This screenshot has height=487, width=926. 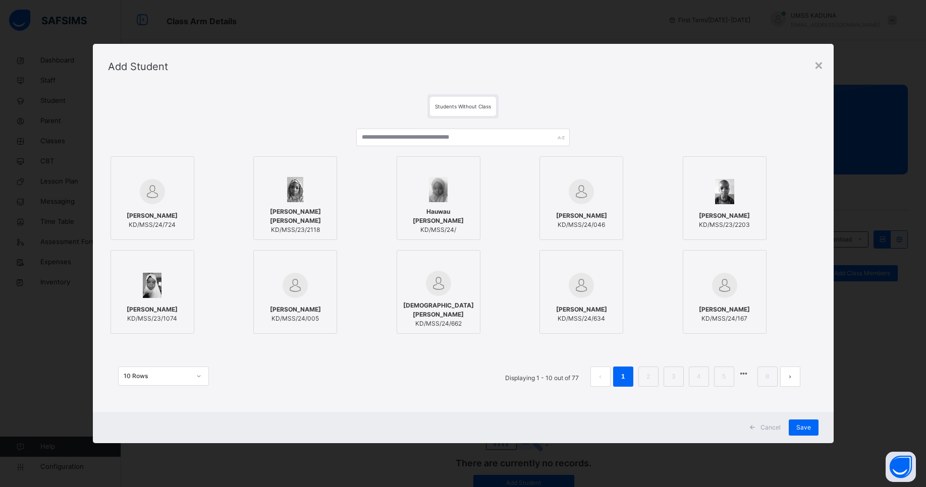 What do you see at coordinates (581, 225) in the screenshot?
I see `span: KD/MSS/24/046` at bounding box center [581, 225].